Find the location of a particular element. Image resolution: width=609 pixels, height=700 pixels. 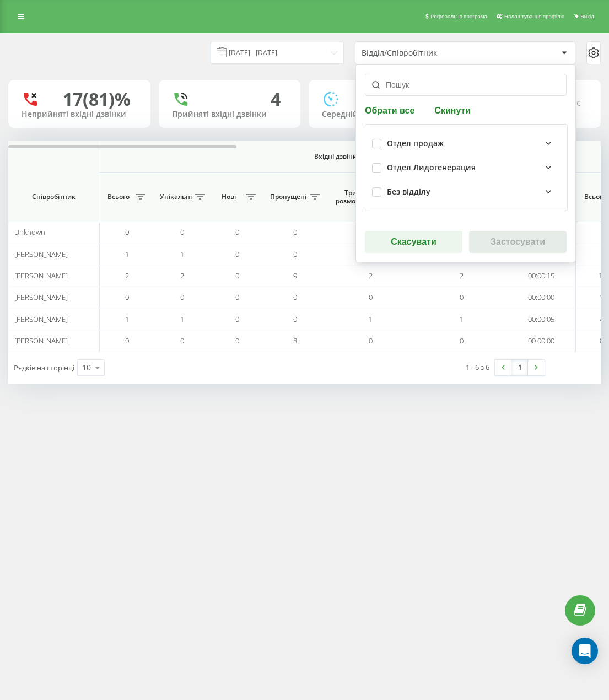

div: 17 (81)% is located at coordinates (96, 99).